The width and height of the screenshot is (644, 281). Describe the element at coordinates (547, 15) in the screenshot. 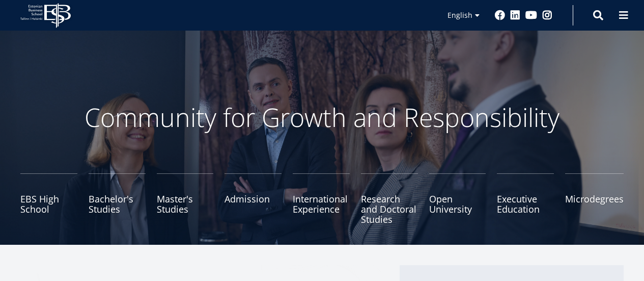

I see `a: Instagram` at that location.